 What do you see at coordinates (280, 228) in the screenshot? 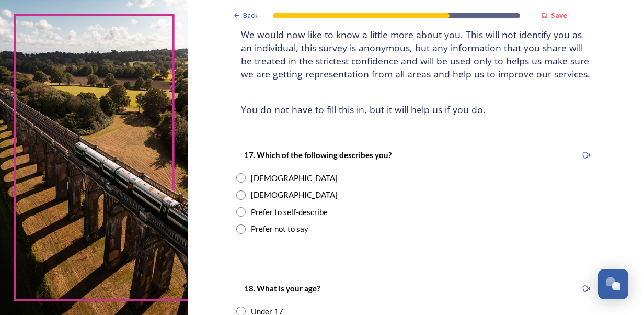
I see `div: Prefer not to say` at bounding box center [280, 228].